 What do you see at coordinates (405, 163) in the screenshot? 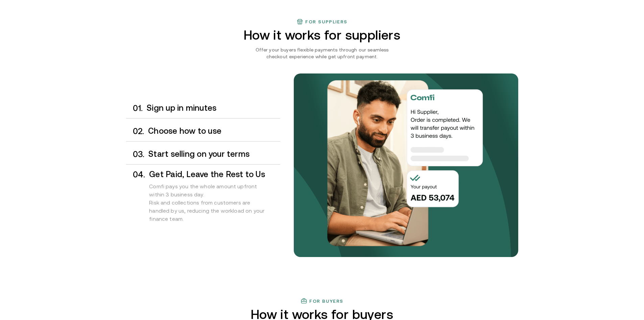
I see `img: Your payments collected on time.` at bounding box center [405, 163].